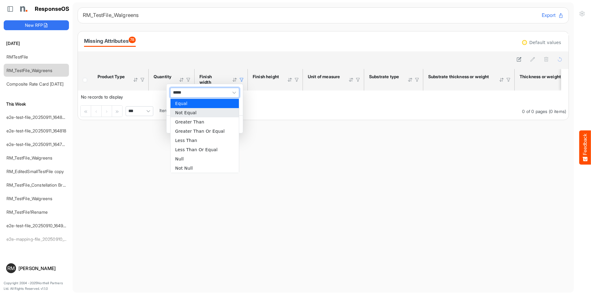 The height and width of the screenshot is (295, 591). What do you see at coordinates (558, 111) in the screenshot?
I see `span: (0 items)` at bounding box center [558, 111].